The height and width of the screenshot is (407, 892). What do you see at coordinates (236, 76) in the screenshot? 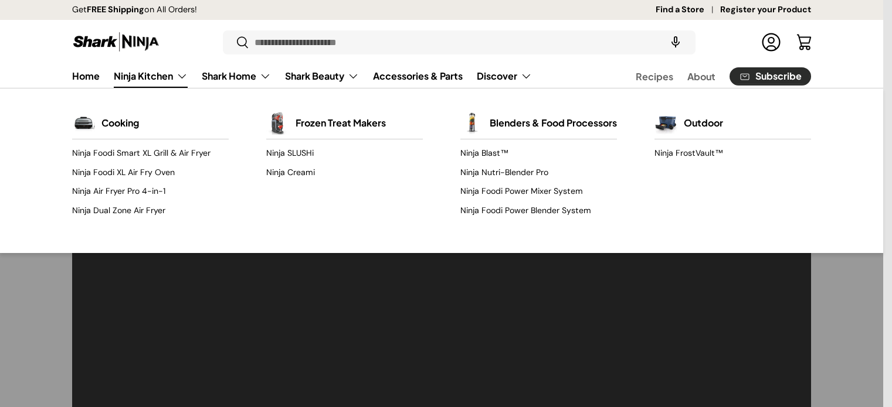
I see `a: Shark Home` at bounding box center [236, 76].